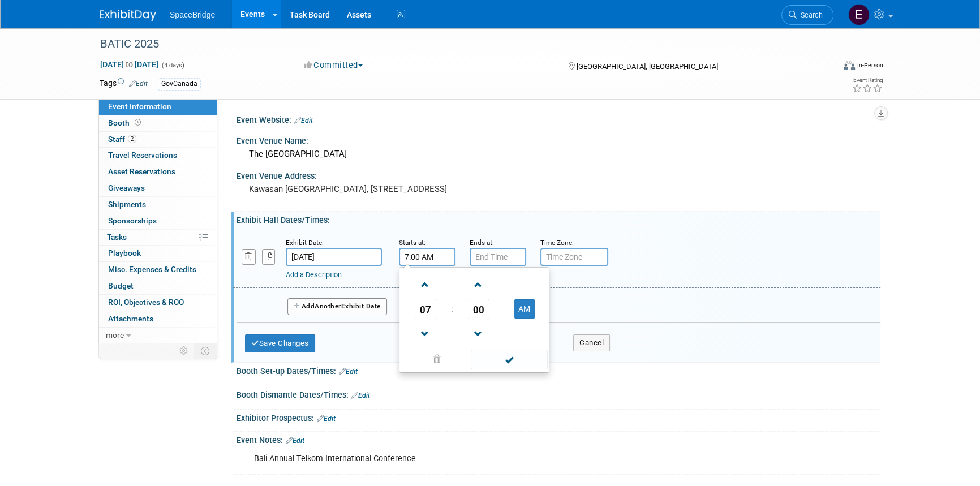  What do you see at coordinates (810, 15) in the screenshot?
I see `span: Search` at bounding box center [810, 15].